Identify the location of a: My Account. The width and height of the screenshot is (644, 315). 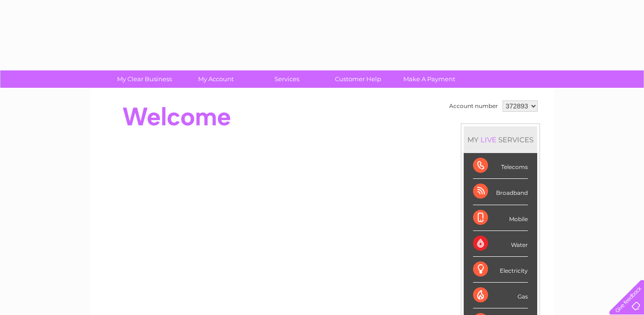
(216, 78).